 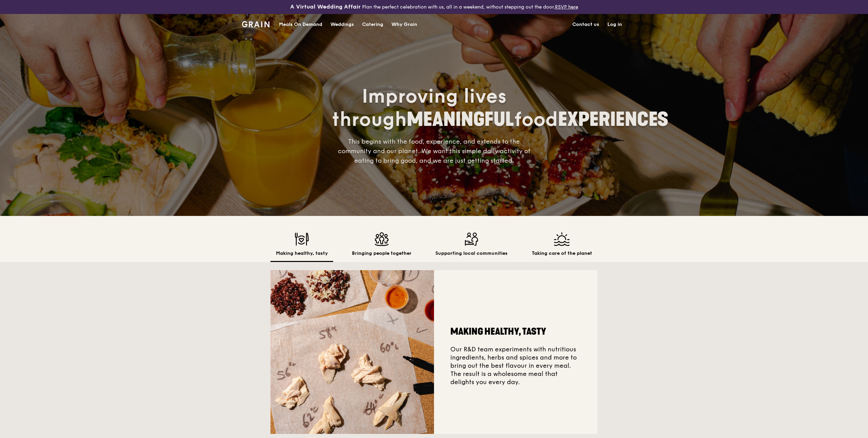 What do you see at coordinates (373, 25) in the screenshot?
I see `a: Catering` at bounding box center [373, 25].